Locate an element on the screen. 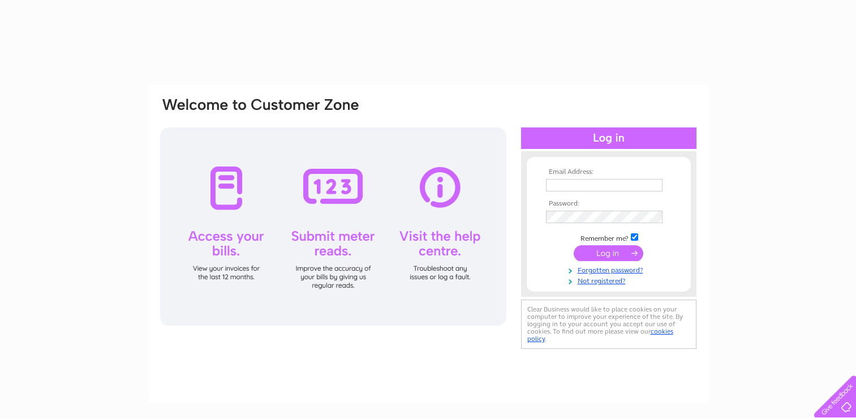 Image resolution: width=856 pixels, height=418 pixels. a: Not registered? is located at coordinates (610, 279).